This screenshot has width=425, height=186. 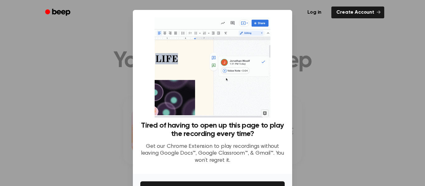 What do you see at coordinates (58, 12) in the screenshot?
I see `a: Beep` at bounding box center [58, 12].